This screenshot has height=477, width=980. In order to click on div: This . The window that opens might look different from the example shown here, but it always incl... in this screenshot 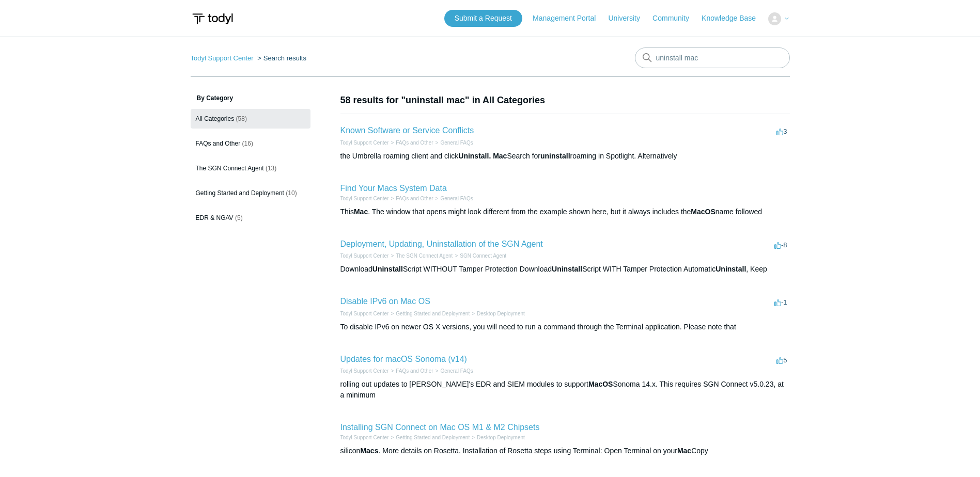, I will do `click(566, 212)`.